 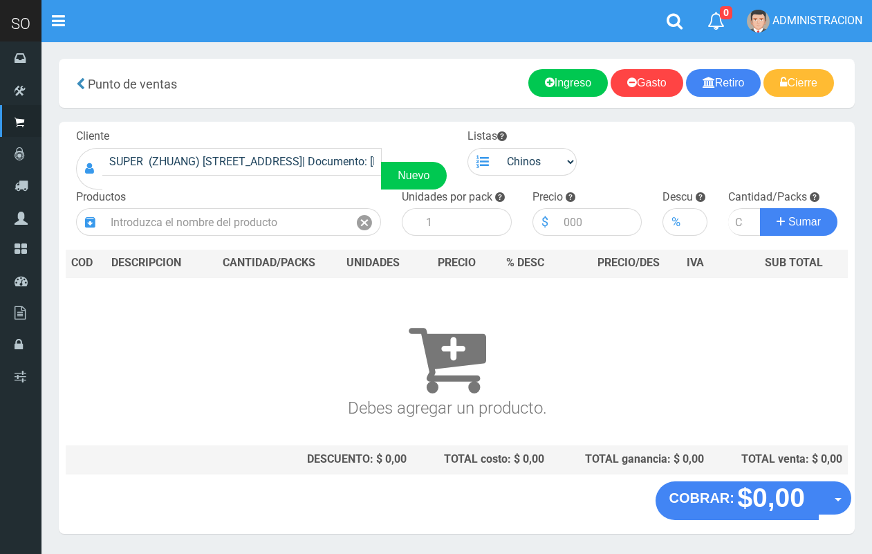 What do you see at coordinates (817, 20) in the screenshot?
I see `span: ADMINISTRACION` at bounding box center [817, 20].